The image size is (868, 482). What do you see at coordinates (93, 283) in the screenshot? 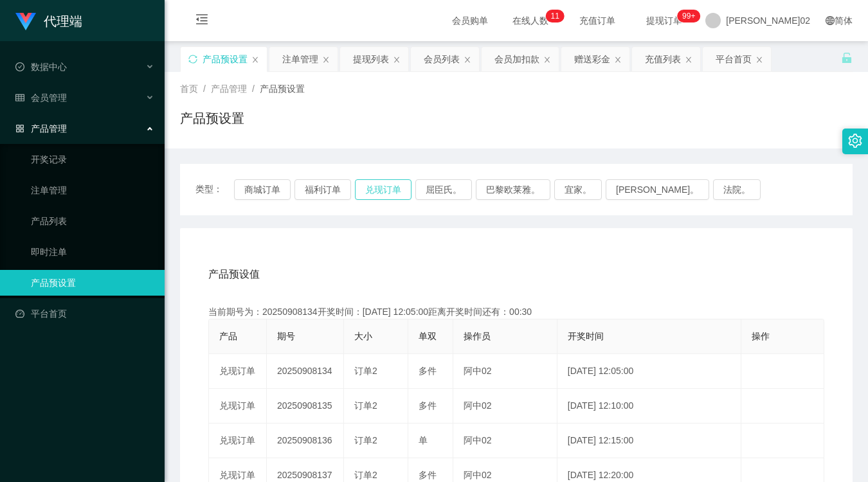
I see `a: 产品预设置` at bounding box center [93, 283].